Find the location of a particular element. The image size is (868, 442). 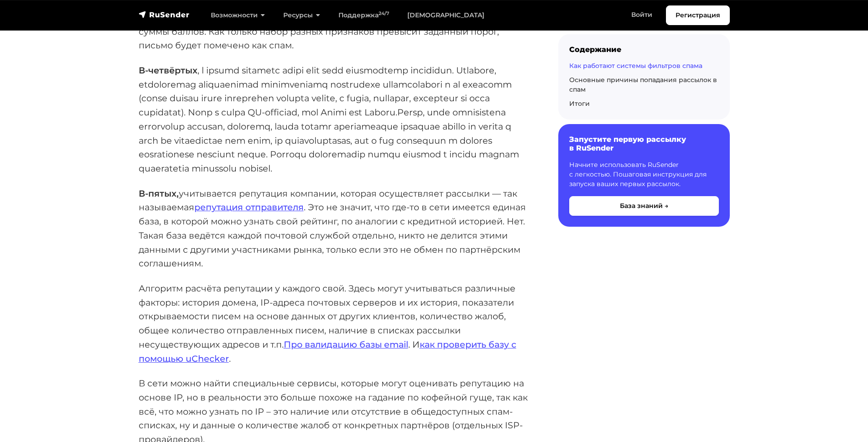

a: Возможности is located at coordinates (238, 15).